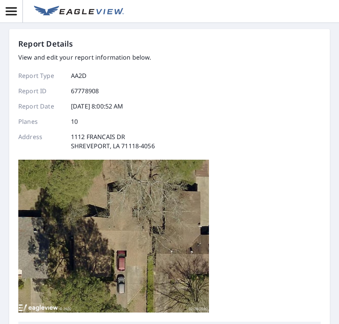  I want to click on p: Planes, so click(41, 121).